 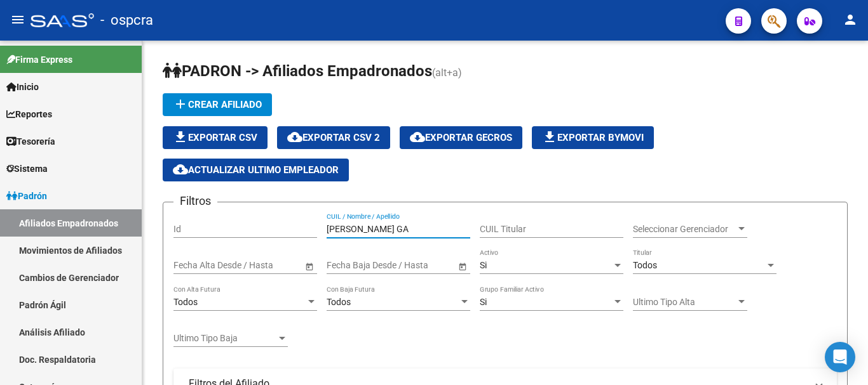 What do you see at coordinates (225, 338) in the screenshot?
I see `span: Ultimo Tipo Baja` at bounding box center [225, 338].